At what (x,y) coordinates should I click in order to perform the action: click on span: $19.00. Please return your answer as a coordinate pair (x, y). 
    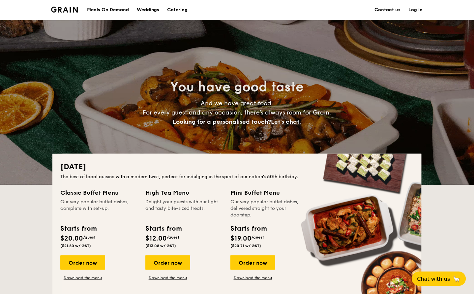
    Looking at the image, I should click on (241, 238).